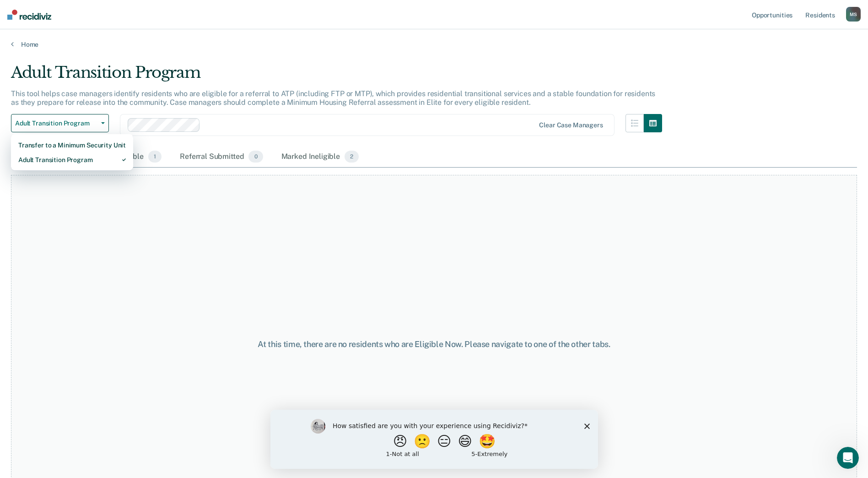 This screenshot has width=868, height=478. I want to click on button: 1, so click(131, 32).